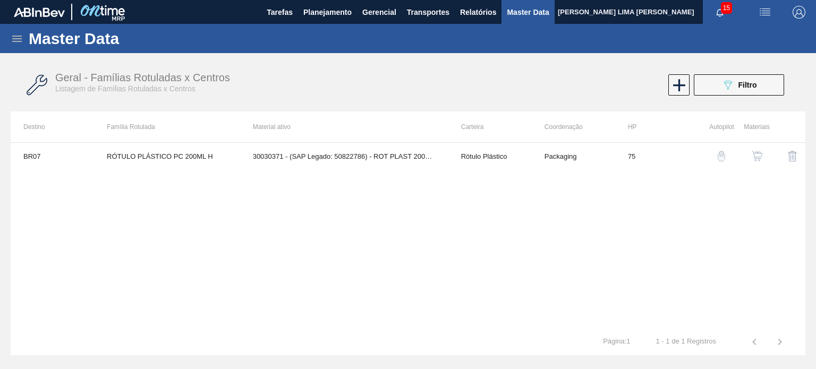 Image resolution: width=816 pixels, height=369 pixels. What do you see at coordinates (52, 127) in the screenshot?
I see `th: Destino` at bounding box center [52, 127].